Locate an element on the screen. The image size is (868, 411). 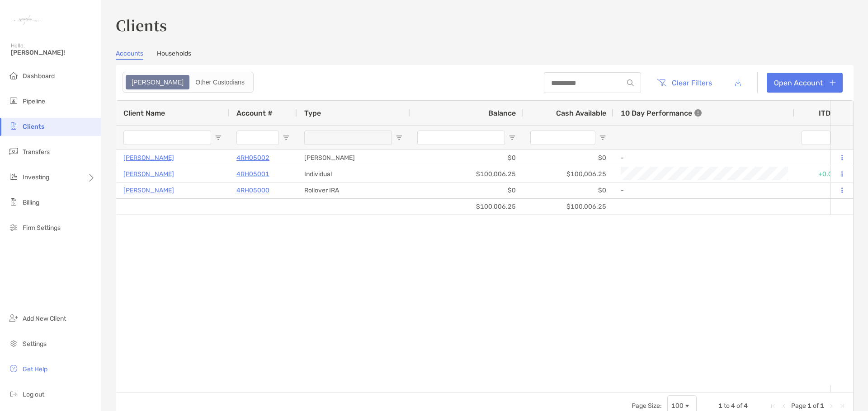
img: dashboard icon is located at coordinates (13, 75).